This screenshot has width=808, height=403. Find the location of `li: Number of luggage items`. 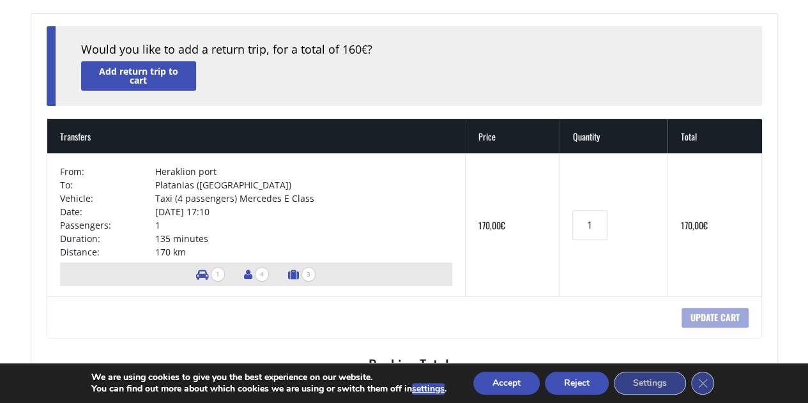

li: Number of luggage items is located at coordinates (302, 274).